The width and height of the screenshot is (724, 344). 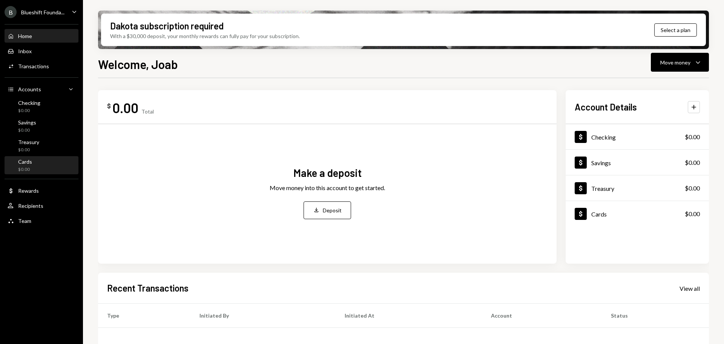 I want to click on h2: Recent Transactions, so click(x=148, y=288).